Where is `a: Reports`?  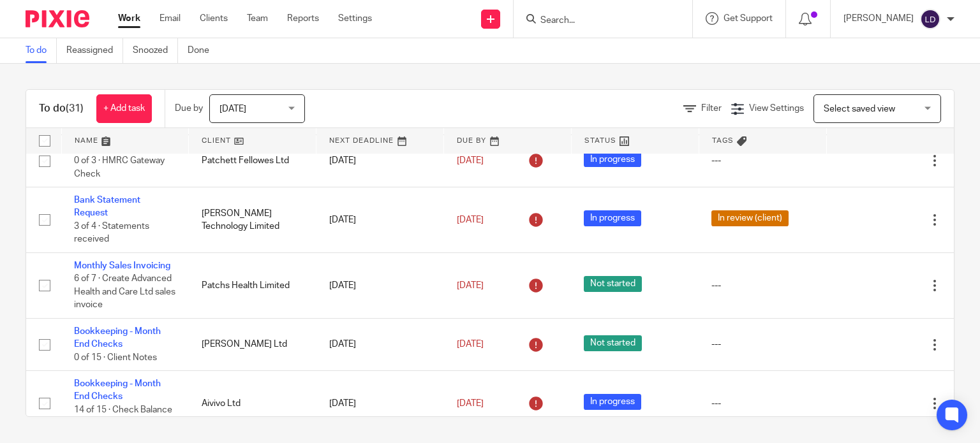
a: Reports is located at coordinates (303, 18).